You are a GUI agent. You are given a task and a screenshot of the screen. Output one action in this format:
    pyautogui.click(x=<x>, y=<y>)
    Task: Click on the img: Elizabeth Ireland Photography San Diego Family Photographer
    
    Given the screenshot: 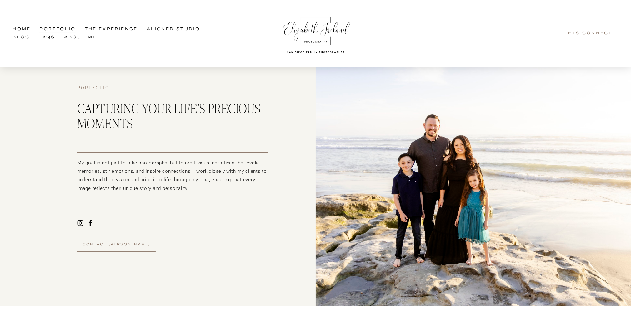 What is the action you would take?
    pyautogui.click(x=316, y=33)
    